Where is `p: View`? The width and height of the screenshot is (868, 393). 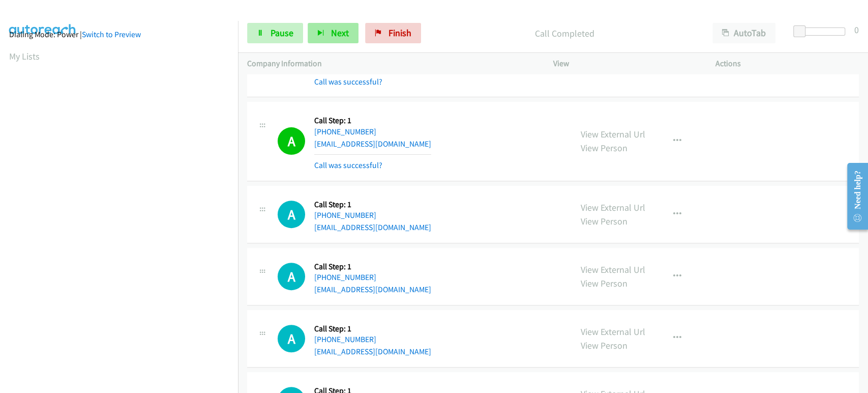
p: View is located at coordinates (625, 64).